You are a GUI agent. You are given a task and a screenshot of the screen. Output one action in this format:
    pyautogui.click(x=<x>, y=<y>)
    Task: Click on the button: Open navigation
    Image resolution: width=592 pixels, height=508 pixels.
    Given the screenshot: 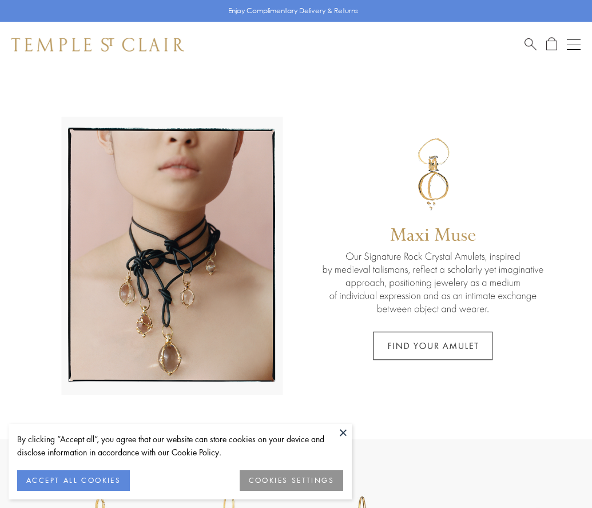 What is the action you would take?
    pyautogui.click(x=574, y=45)
    